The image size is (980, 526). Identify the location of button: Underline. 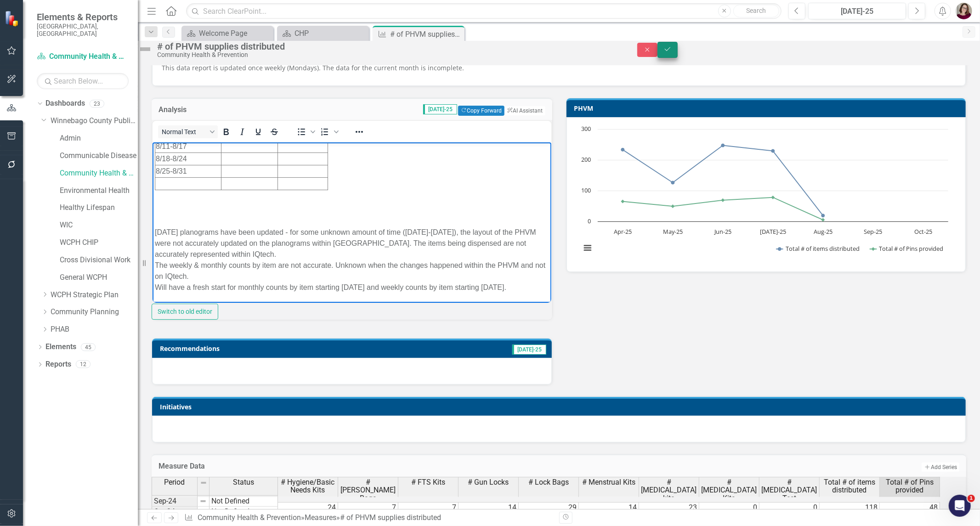
(258, 132).